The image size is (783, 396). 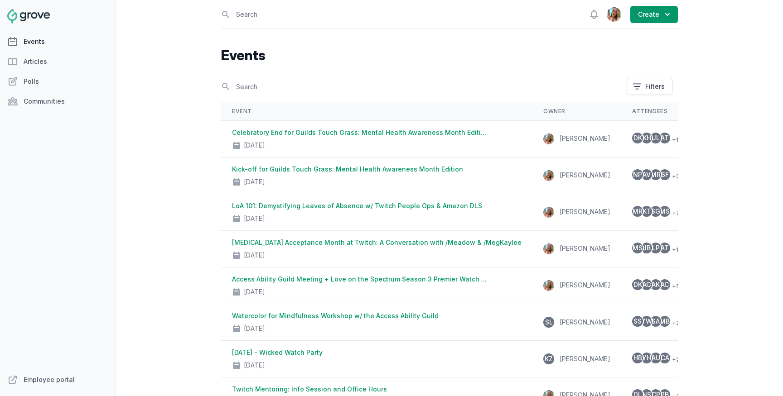 I want to click on h1: Events, so click(x=449, y=55).